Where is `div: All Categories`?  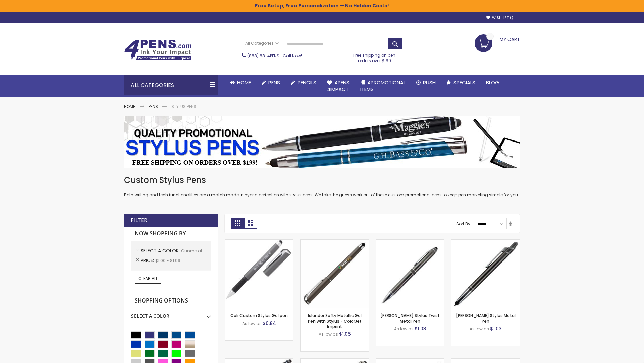 div: All Categories is located at coordinates (171, 86).